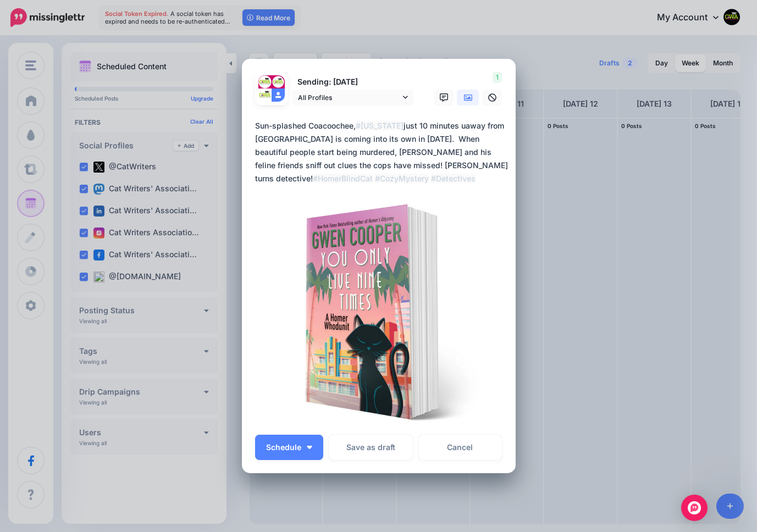 Image resolution: width=757 pixels, height=532 pixels. What do you see at coordinates (460, 447) in the screenshot?
I see `a: Cancel` at bounding box center [460, 447].